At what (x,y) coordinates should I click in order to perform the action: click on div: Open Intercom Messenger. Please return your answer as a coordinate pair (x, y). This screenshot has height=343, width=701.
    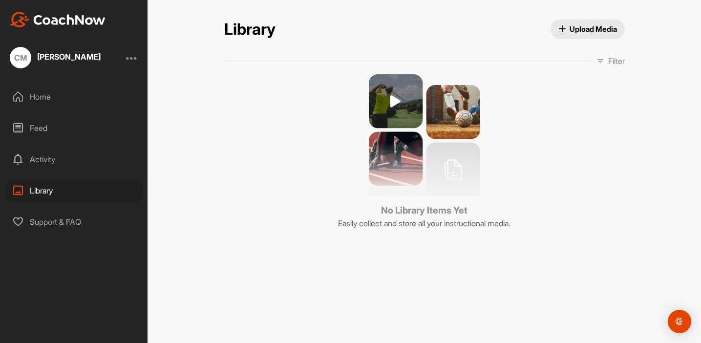
    Looking at the image, I should click on (680, 321).